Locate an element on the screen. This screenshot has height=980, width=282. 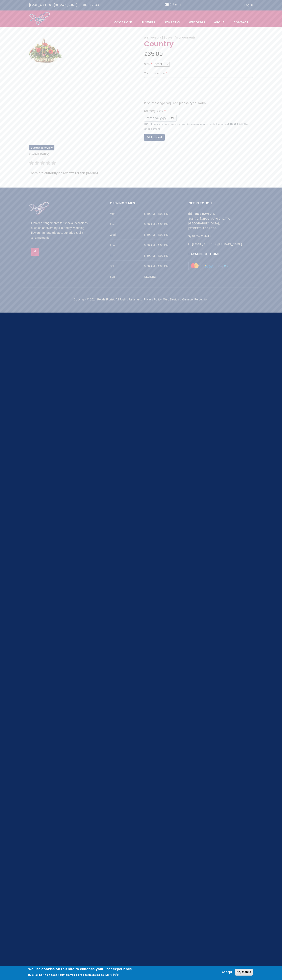
strong: Petals (SW) Ltd. is located at coordinates (204, 214).